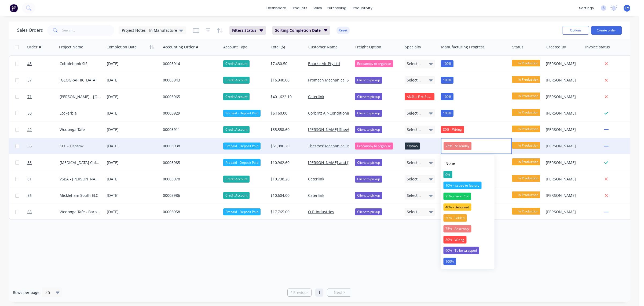 This screenshot has height=306, width=644. What do you see at coordinates (43, 130) in the screenshot?
I see `a: 42` at bounding box center [43, 130].